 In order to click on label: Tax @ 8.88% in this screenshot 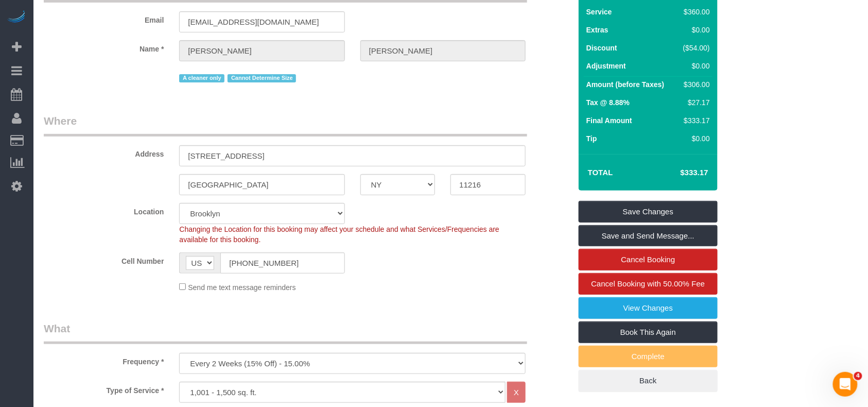, I will do `click(608, 103)`.